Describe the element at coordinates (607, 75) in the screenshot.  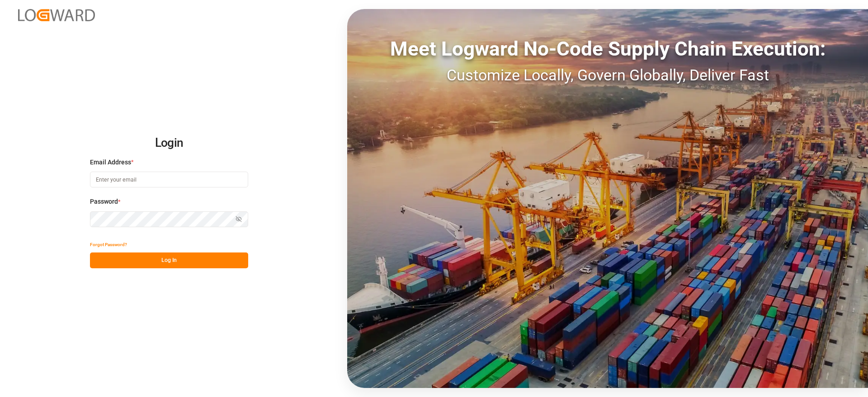
I see `div: Customize Locally, Govern Globally, Deliver Fast` at that location.